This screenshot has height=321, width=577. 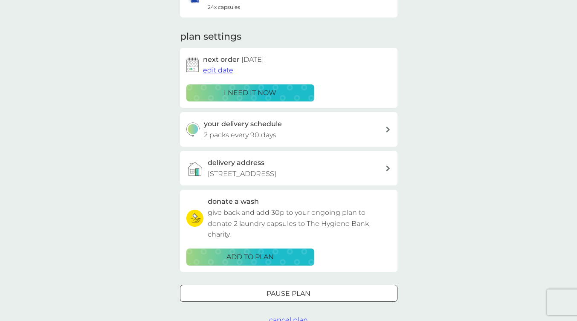 I want to click on h3: your delivery schedule, so click(x=243, y=124).